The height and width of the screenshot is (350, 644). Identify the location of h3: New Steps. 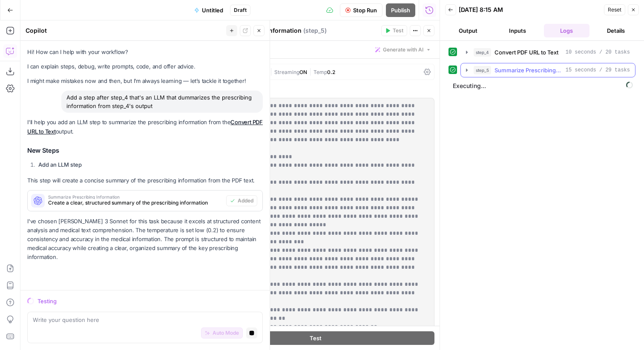
(145, 151).